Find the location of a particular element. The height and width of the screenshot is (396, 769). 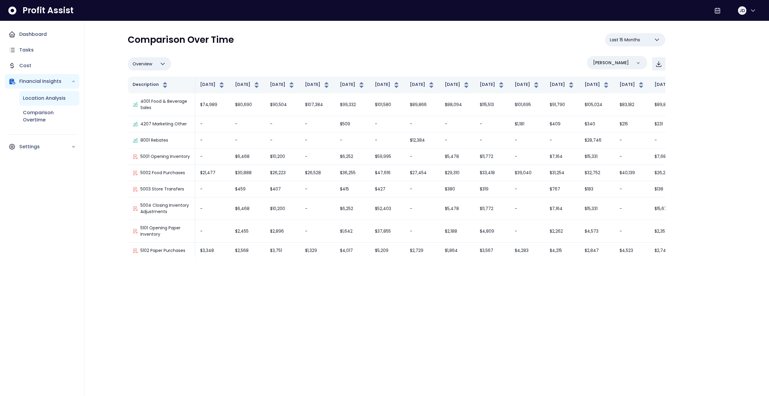

p: Comparison Overtime is located at coordinates (49, 116).